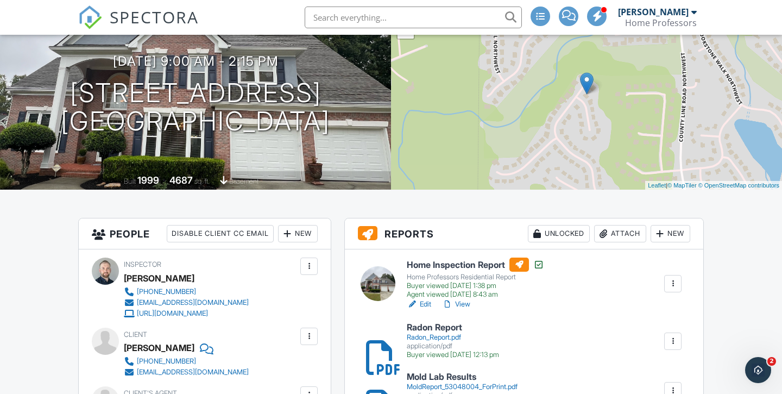 This screenshot has width=782, height=394. I want to click on div: 1999, so click(148, 180).